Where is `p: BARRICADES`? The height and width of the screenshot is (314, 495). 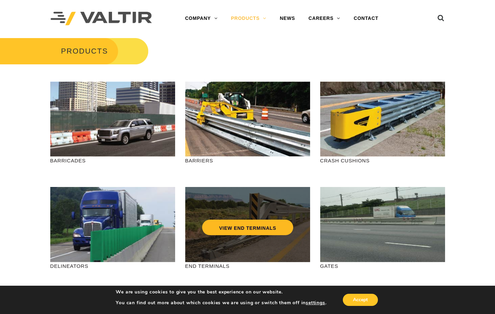
p: BARRICADES is located at coordinates (113, 161).